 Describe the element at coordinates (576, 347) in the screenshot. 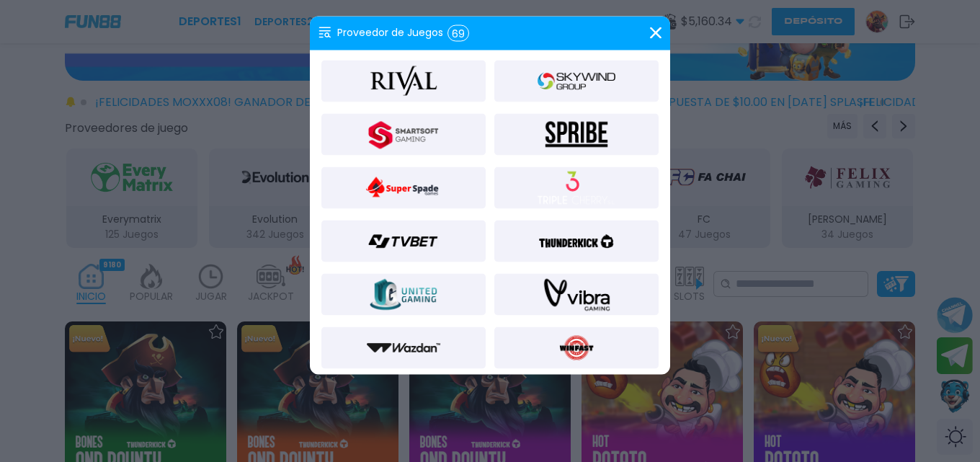

I see `img: Winfast` at that location.